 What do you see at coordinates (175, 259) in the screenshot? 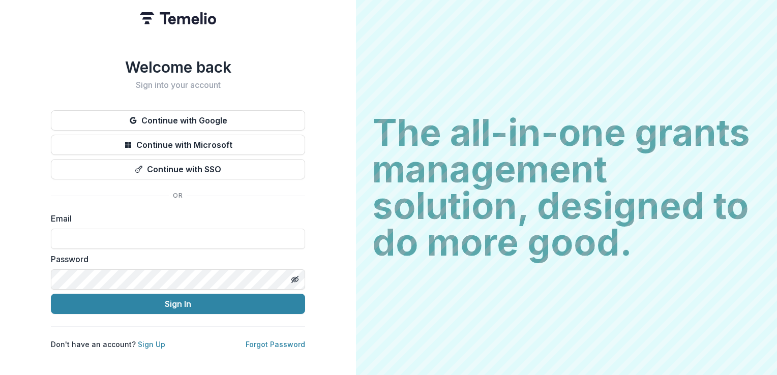
I see `label: Password` at bounding box center [175, 259].